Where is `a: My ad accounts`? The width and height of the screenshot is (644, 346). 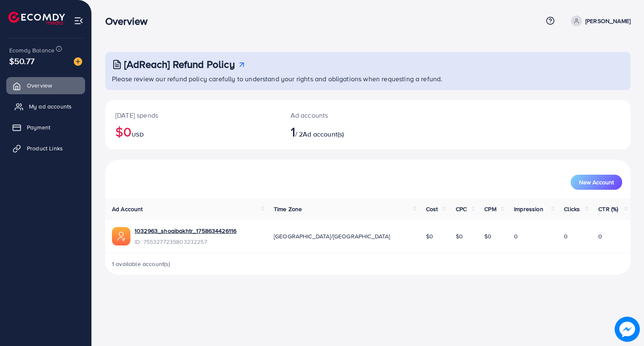 a: My ad accounts is located at coordinates (45, 106).